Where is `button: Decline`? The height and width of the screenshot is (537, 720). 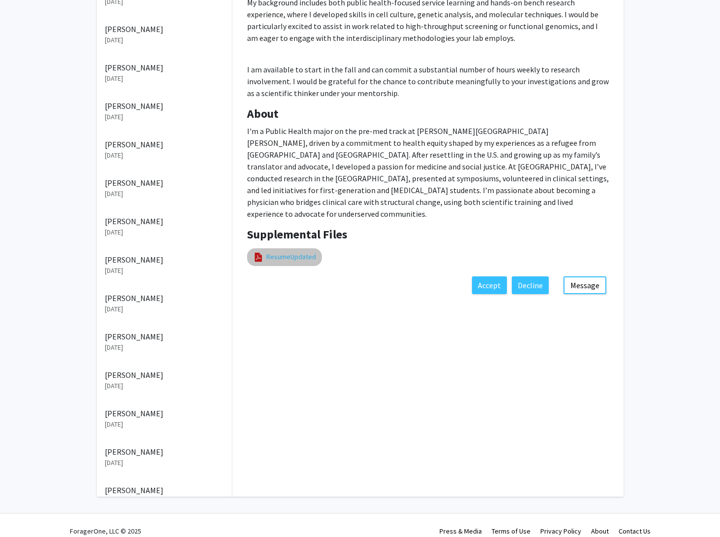 button: Decline is located at coordinates (530, 285).